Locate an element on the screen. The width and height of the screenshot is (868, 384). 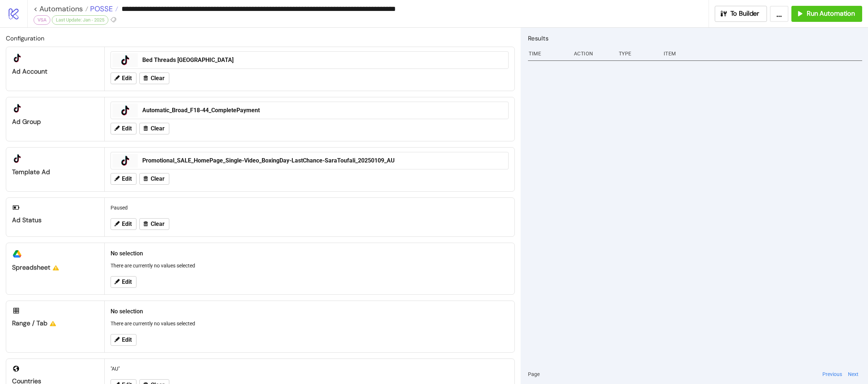
span: To Builder is located at coordinates (745, 13).